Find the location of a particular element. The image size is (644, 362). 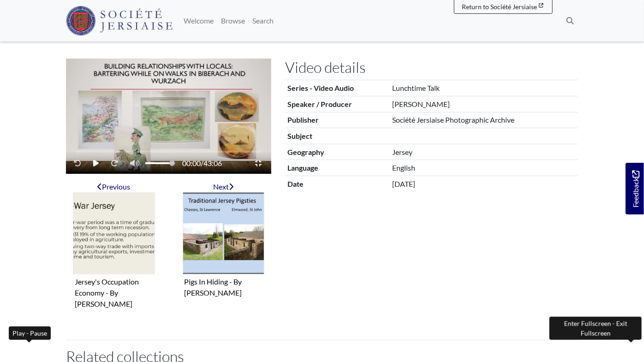

th: Speaker / Producer is located at coordinates (338, 104).